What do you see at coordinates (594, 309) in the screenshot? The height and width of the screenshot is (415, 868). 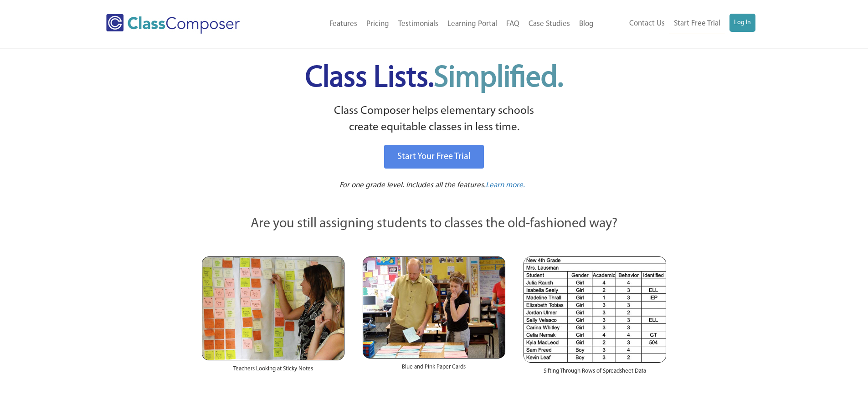 I see `img: Spreadsheets` at bounding box center [594, 309].